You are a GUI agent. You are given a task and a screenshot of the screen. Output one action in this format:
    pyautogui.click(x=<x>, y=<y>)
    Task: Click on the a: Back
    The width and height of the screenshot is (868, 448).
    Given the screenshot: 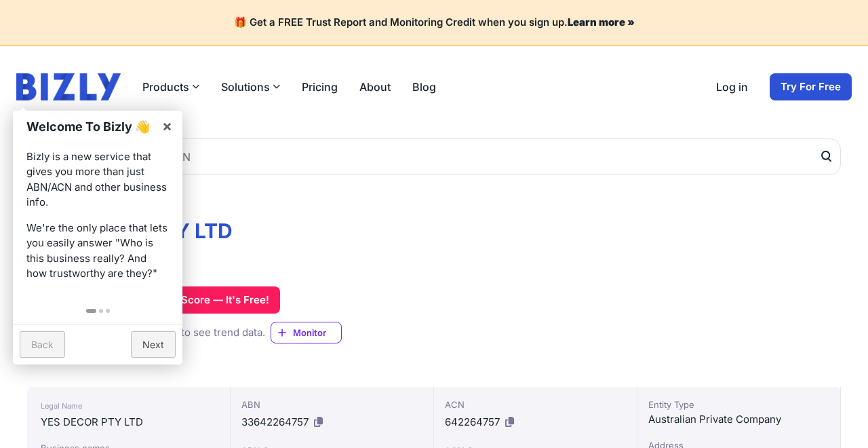 What is the action you would take?
    pyautogui.click(x=42, y=344)
    